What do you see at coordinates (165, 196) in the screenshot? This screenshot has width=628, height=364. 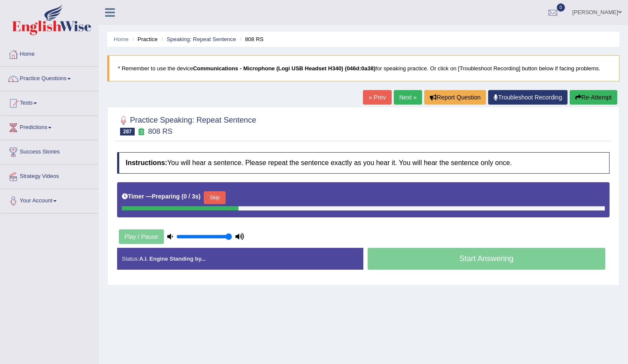 I see `b: Preparing` at bounding box center [165, 196].